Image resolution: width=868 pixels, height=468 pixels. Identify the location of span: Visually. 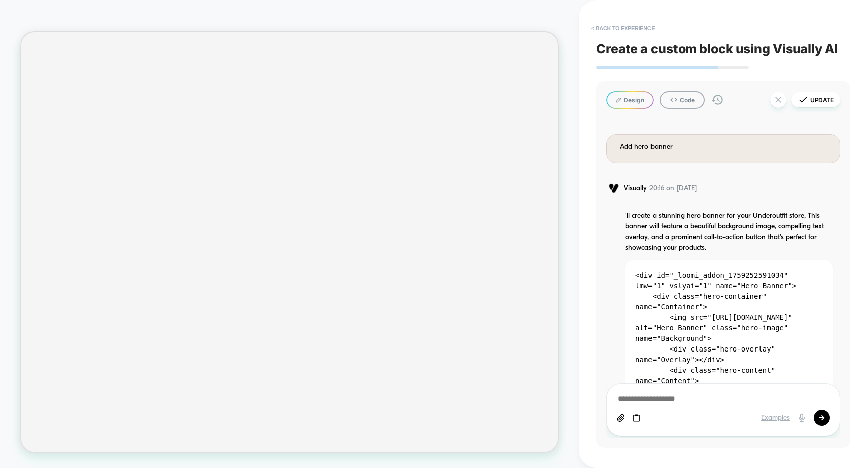
(636, 188).